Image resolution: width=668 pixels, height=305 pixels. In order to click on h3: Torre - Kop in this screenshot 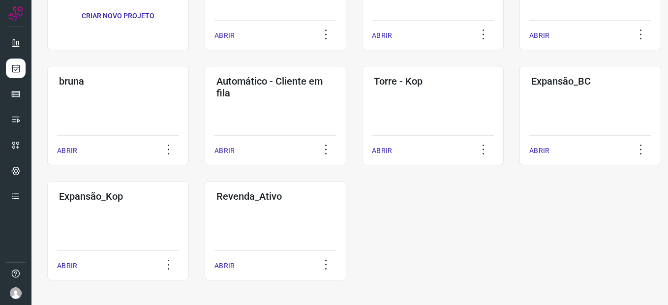, I will do `click(433, 81)`.